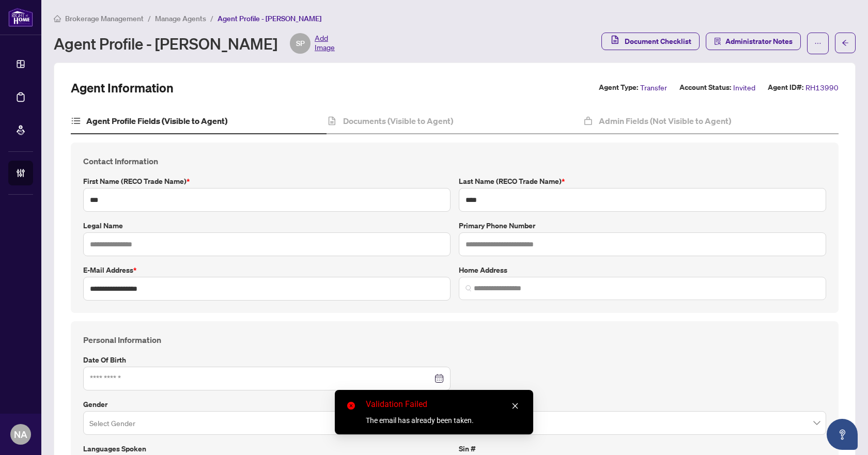 The width and height of the screenshot is (868, 455). Describe the element at coordinates (469, 288) in the screenshot. I see `img: search_icon` at that location.